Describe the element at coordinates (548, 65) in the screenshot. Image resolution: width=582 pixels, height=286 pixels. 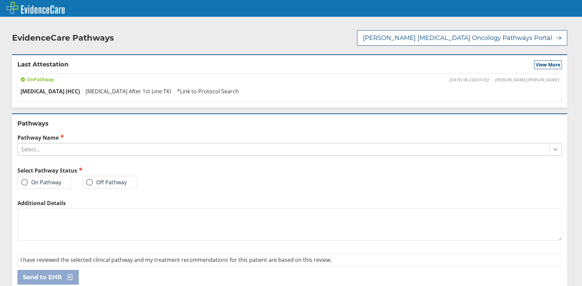
I see `button: View More` at that location.